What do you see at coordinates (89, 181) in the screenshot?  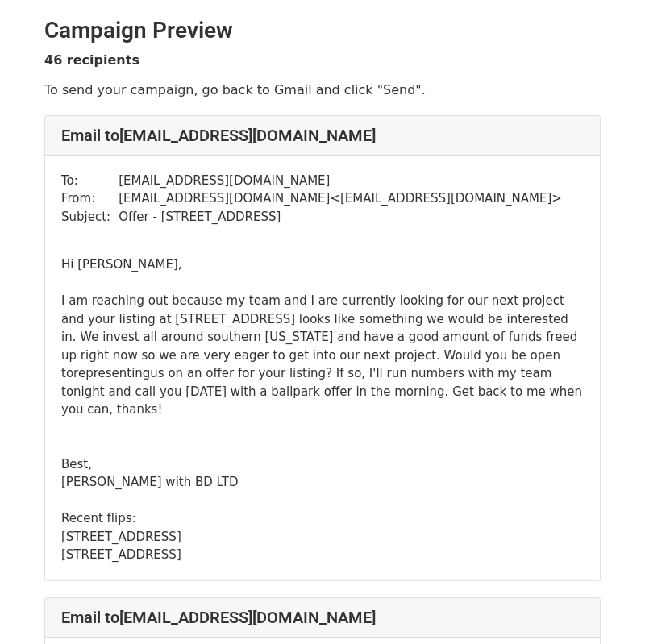 I see `td: To:` at bounding box center [89, 181].